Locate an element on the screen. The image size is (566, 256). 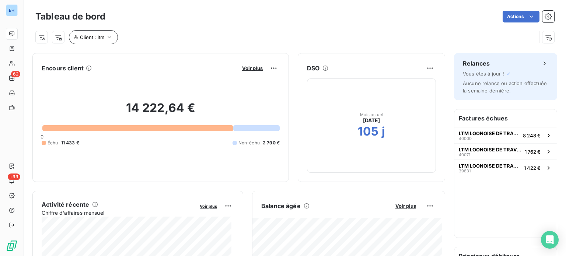
span: 8 248 € is located at coordinates (532, 136).